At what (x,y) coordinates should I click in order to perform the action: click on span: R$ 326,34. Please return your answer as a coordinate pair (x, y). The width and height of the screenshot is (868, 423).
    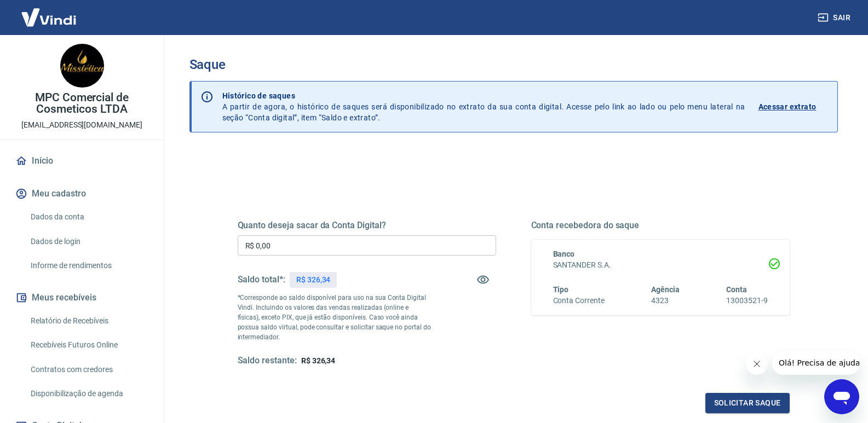
    Looking at the image, I should click on (318, 361).